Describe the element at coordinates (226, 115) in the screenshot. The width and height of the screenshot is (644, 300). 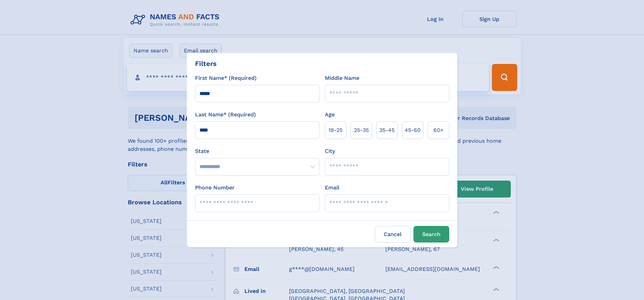
I see `label: Last Name* (Required)` at that location.